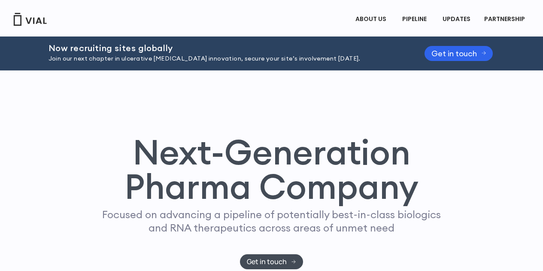  Describe the element at coordinates (456, 19) in the screenshot. I see `a: UPDATES` at that location.